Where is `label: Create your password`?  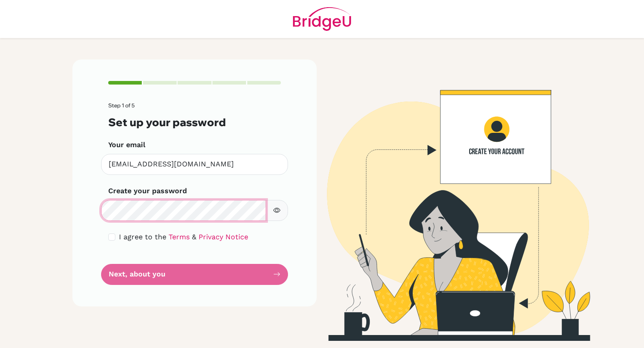
label: Create your password is located at coordinates (147, 191).